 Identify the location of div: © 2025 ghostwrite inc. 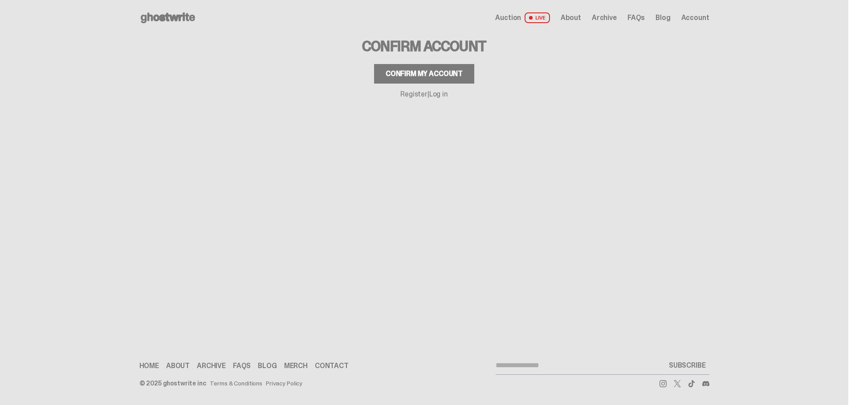
(173, 384).